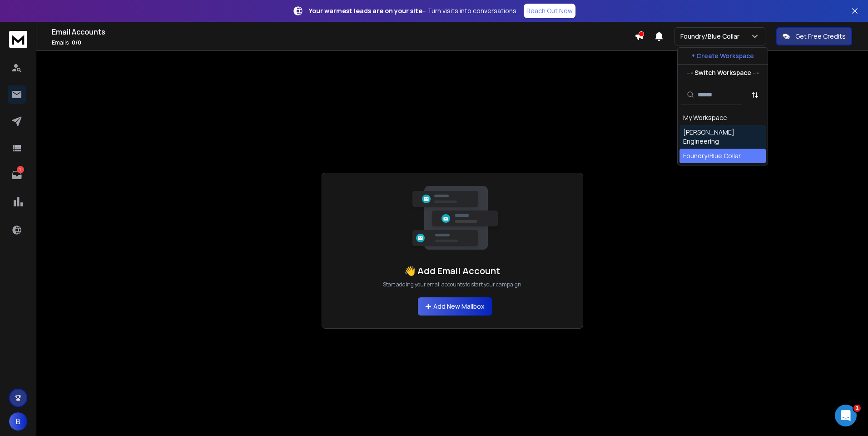 Image resolution: width=868 pixels, height=436 pixels. I want to click on strong: Your warmest leads are on your site, so click(366, 10).